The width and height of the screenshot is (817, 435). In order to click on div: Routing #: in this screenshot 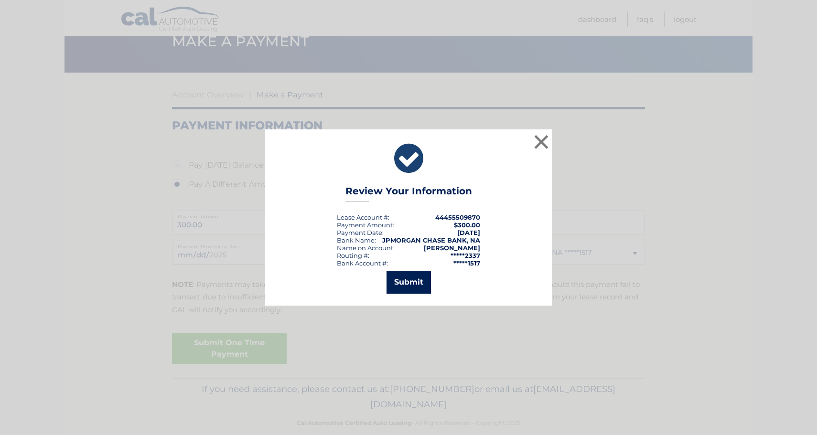, I will do `click(353, 256)`.